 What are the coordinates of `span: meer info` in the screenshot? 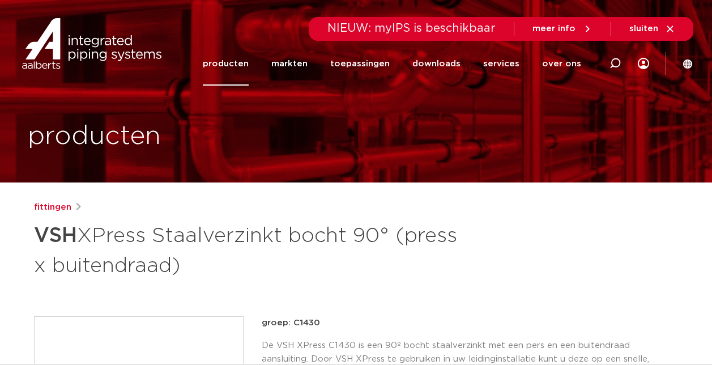 It's located at (554, 28).